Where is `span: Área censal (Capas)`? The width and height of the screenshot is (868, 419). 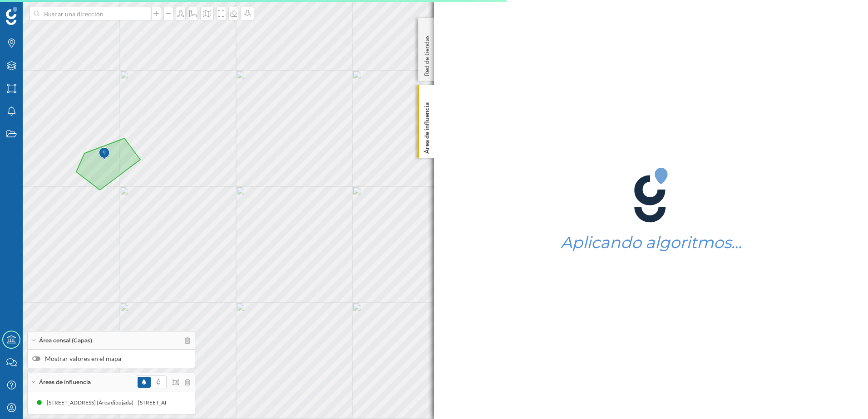 span: Área censal (Capas) is located at coordinates (66, 340).